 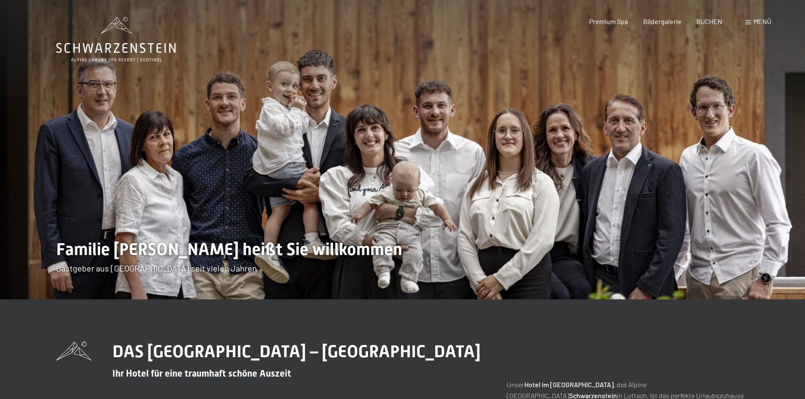 I want to click on span: Premium Spa, so click(x=608, y=21).